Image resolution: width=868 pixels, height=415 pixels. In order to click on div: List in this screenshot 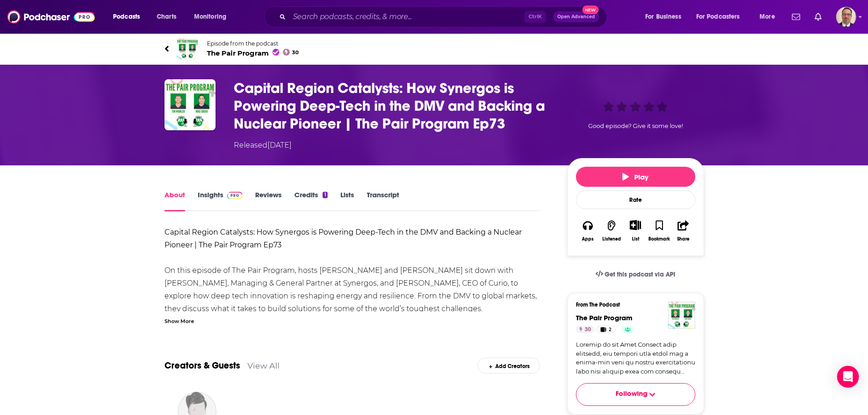, I will do `click(635, 239)`.